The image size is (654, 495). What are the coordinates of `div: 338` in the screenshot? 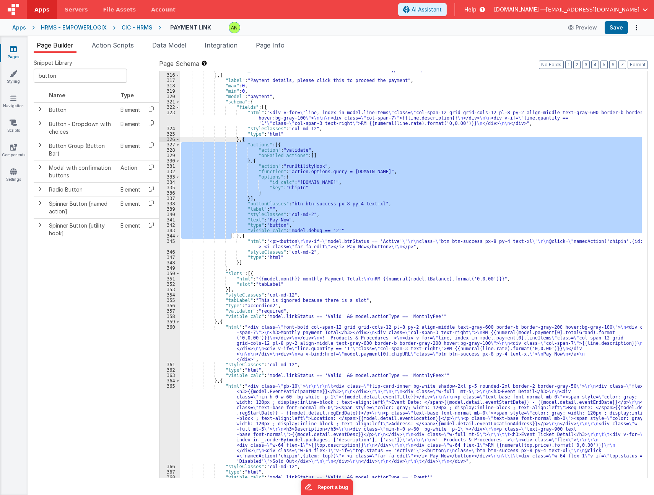 It's located at (170, 204).